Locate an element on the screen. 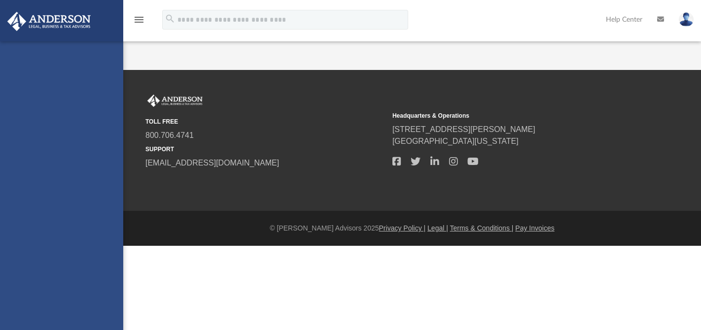  a: 800.706.4741 is located at coordinates (170, 135).